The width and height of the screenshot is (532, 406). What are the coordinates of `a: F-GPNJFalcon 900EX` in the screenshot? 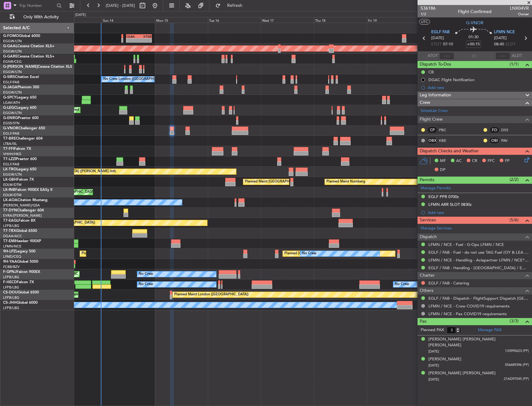 It's located at (21, 272).